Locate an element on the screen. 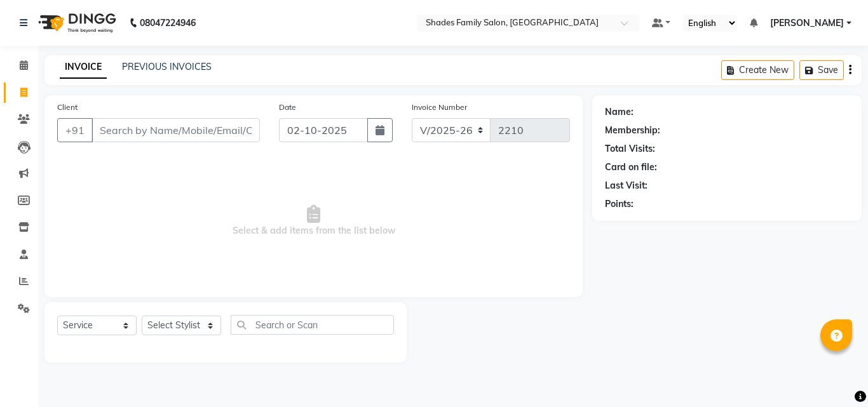 This screenshot has height=407, width=868. button: Create New is located at coordinates (757, 69).